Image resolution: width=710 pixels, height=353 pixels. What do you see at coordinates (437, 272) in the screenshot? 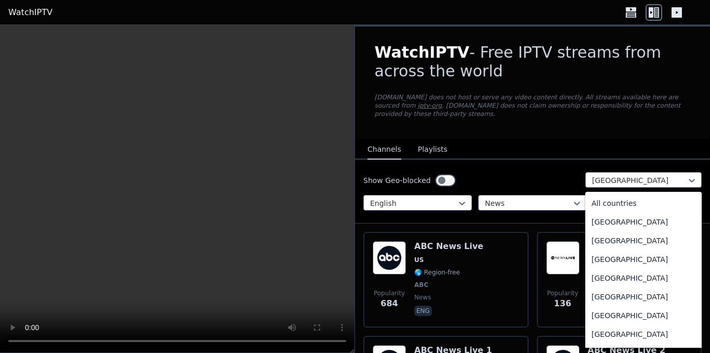
I see `span: 🌎 Region-free` at bounding box center [437, 272].